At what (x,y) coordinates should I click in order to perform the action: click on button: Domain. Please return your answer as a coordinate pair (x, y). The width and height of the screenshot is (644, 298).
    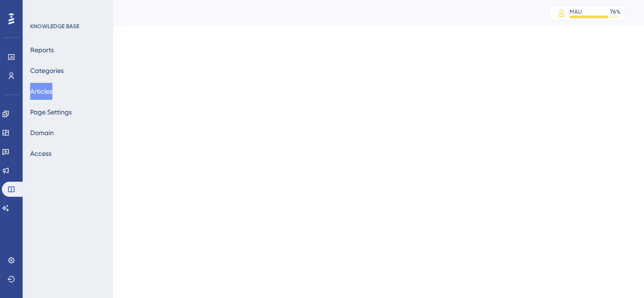
    Looking at the image, I should click on (42, 133).